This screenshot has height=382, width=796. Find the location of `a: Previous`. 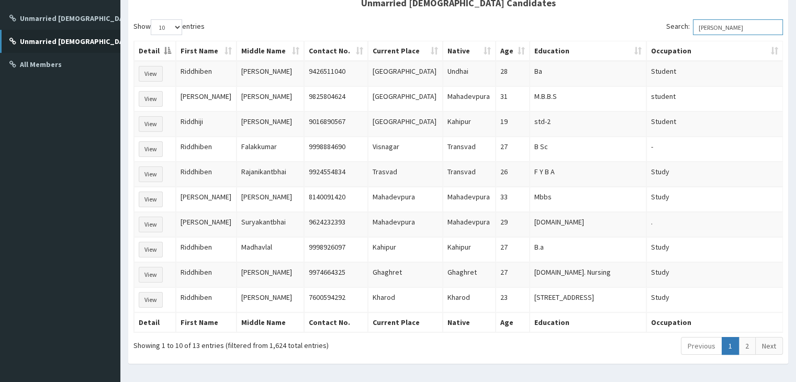

a: Previous is located at coordinates (701, 346).